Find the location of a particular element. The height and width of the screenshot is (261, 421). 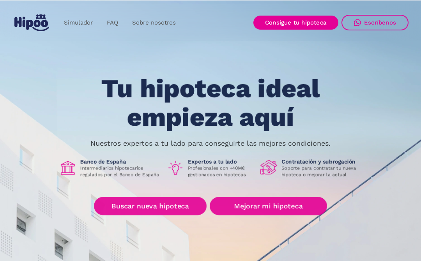

h1: Banco de España is located at coordinates (120, 162).